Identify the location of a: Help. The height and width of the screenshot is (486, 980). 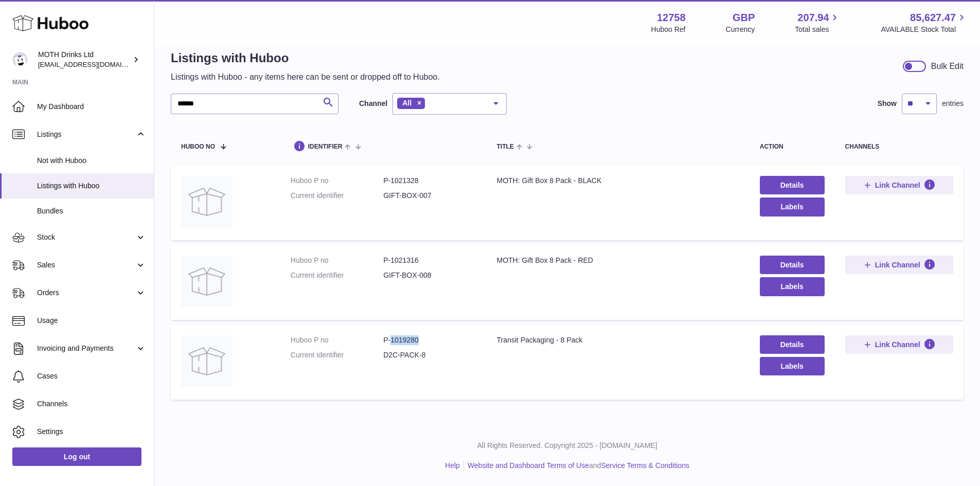
(452, 466).